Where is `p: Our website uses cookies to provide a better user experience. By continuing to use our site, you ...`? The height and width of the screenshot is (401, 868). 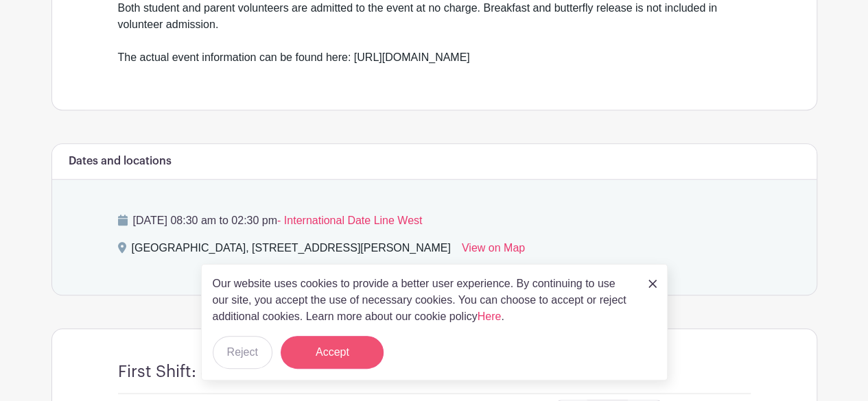 p: Our website uses cookies to provide a better user experience. By continuing to use our site, you ... is located at coordinates (423, 301).